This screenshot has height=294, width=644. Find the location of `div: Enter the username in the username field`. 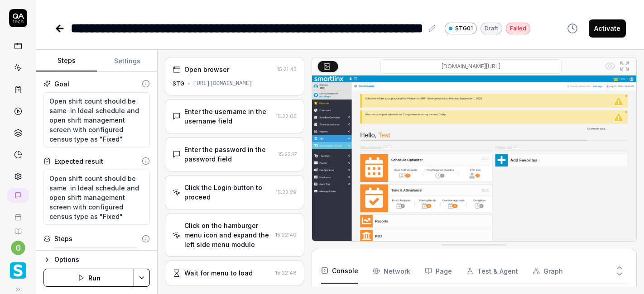

div: Enter the username in the username field is located at coordinates (228, 116).